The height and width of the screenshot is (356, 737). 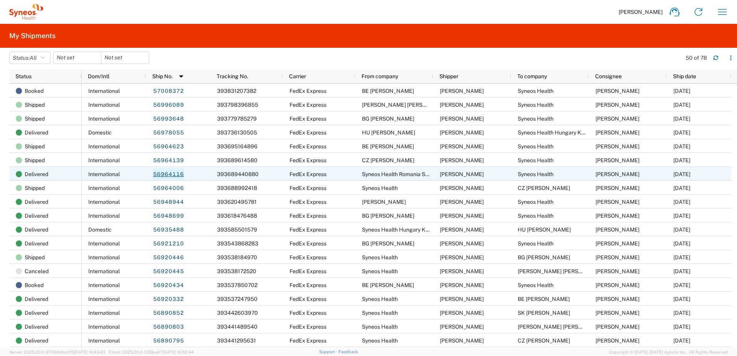 I want to click on span: Carrier, so click(x=298, y=76).